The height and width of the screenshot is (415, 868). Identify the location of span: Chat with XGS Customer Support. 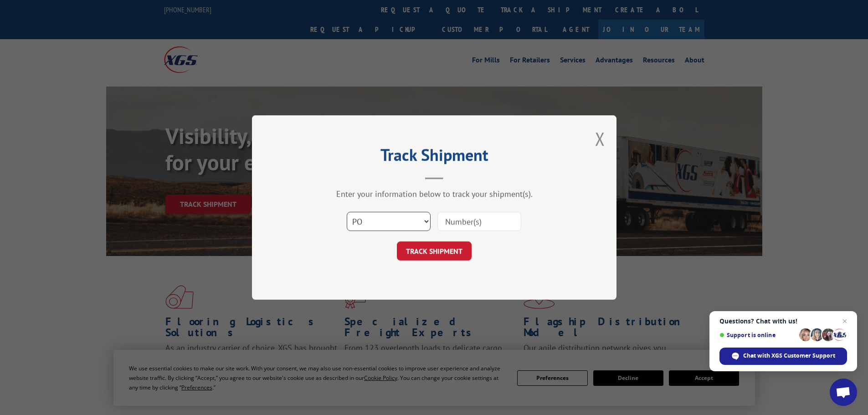
(789, 356).